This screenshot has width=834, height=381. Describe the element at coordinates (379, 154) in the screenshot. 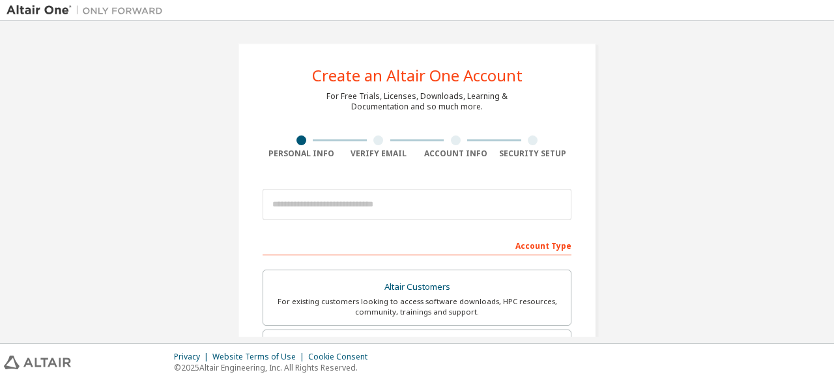

I see `div: Verify Email` at that location.